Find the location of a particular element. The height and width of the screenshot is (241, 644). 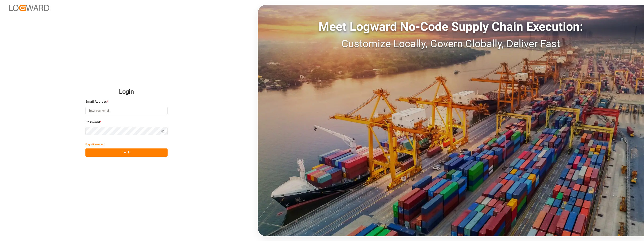

span: Email Address is located at coordinates (96, 101).